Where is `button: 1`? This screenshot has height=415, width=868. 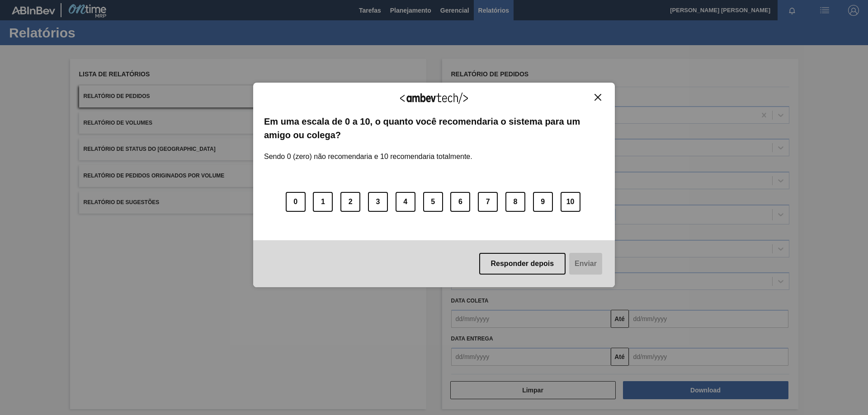
button: 1 is located at coordinates (323, 202).